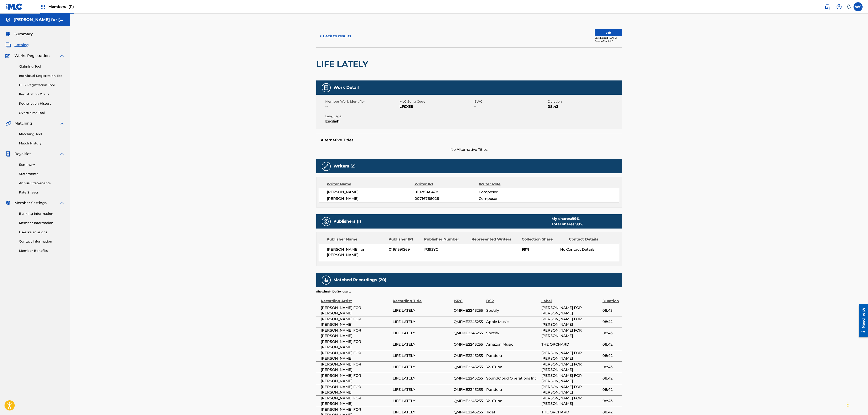  I want to click on span: Duration, so click(584, 102).